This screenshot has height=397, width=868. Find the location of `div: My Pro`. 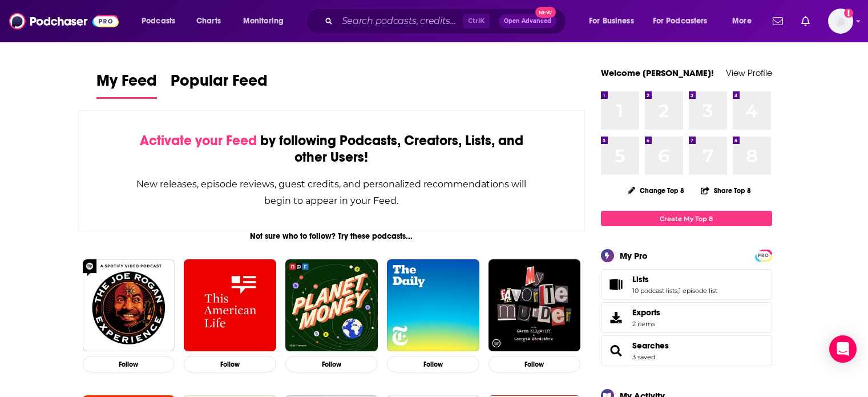

div: My Pro is located at coordinates (633, 256).